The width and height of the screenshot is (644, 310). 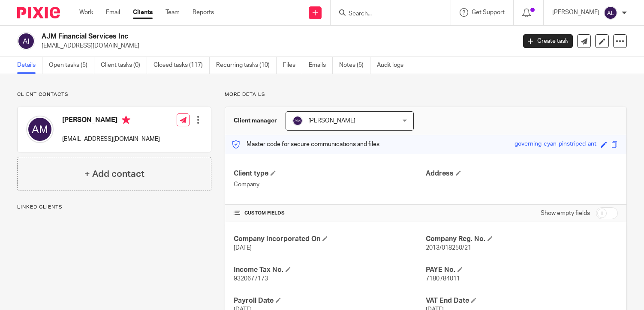 What do you see at coordinates (30, 65) in the screenshot?
I see `a: Details` at bounding box center [30, 65].